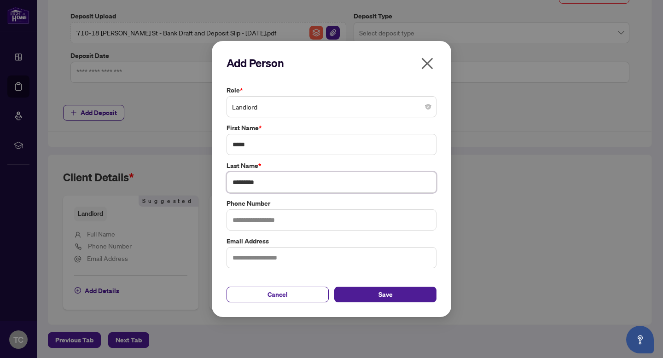  Describe the element at coordinates (332, 107) in the screenshot. I see `span: Landlord` at that location.